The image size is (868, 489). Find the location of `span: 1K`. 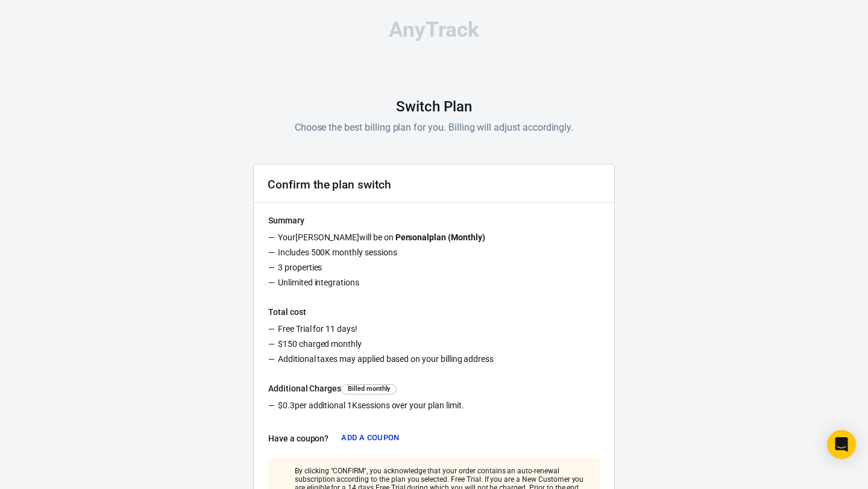

span: 1K is located at coordinates (352, 406).